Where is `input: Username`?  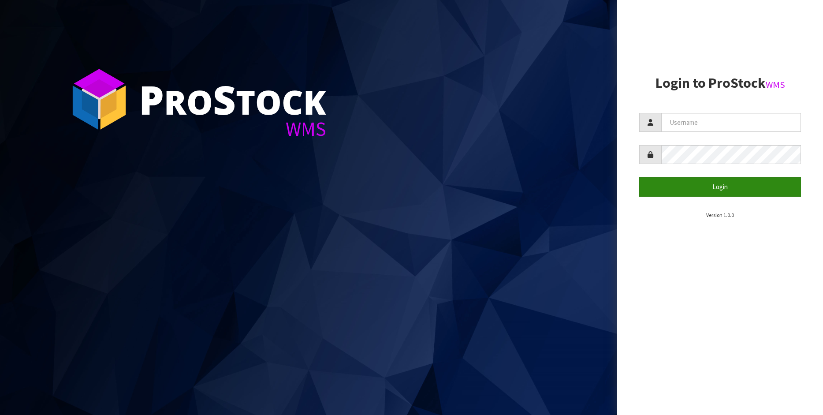 input: Username is located at coordinates (731, 122).